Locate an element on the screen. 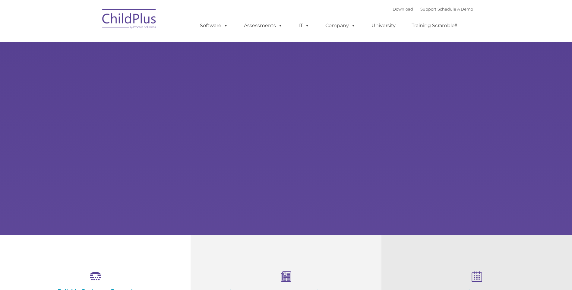 Image resolution: width=572 pixels, height=290 pixels. a: Schedule A Demo is located at coordinates (455, 9).